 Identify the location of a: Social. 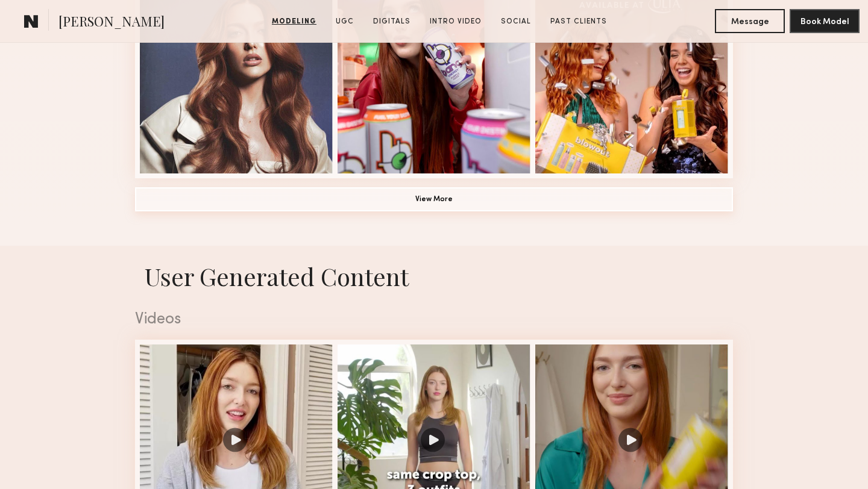
(516, 22).